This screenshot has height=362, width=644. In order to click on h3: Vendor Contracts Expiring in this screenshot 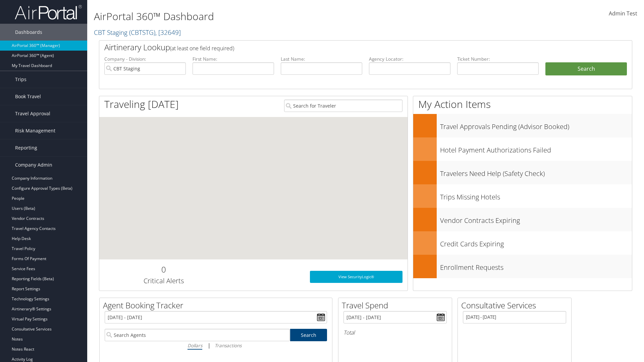, I will do `click(536, 219)`.